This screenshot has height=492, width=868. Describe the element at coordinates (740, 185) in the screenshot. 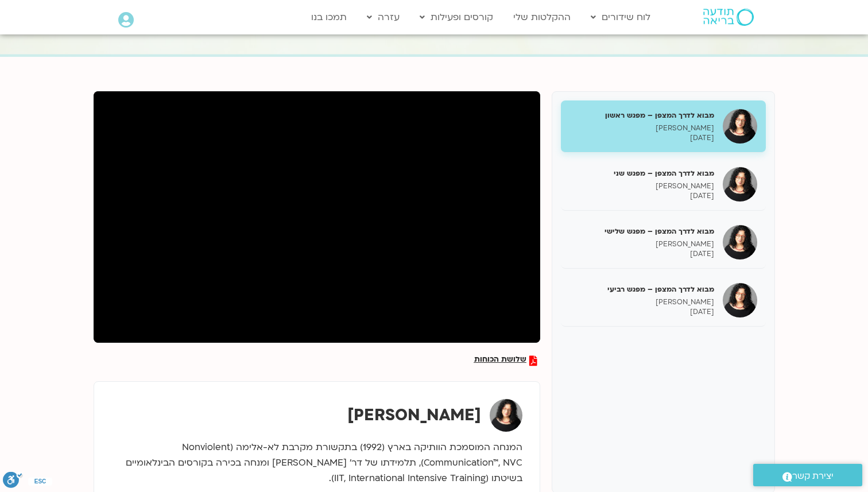

I see `img: מבוא לדרך המצפן – מפגש שני` at that location.